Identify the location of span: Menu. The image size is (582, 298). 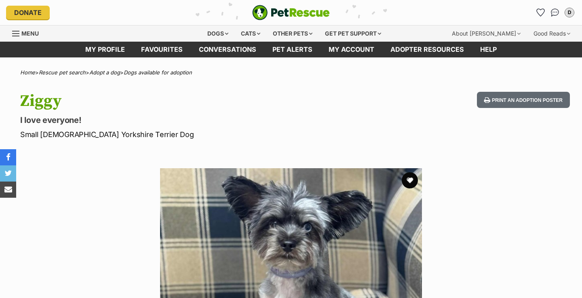
(30, 33).